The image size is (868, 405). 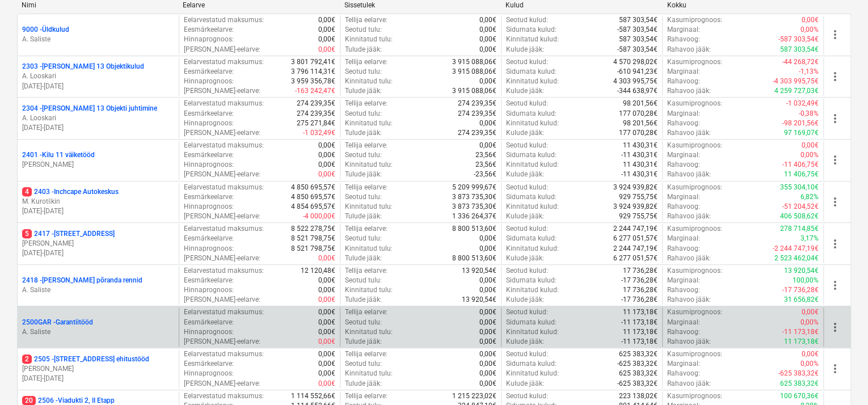 What do you see at coordinates (29, 400) in the screenshot?
I see `span: 20` at bounding box center [29, 400].